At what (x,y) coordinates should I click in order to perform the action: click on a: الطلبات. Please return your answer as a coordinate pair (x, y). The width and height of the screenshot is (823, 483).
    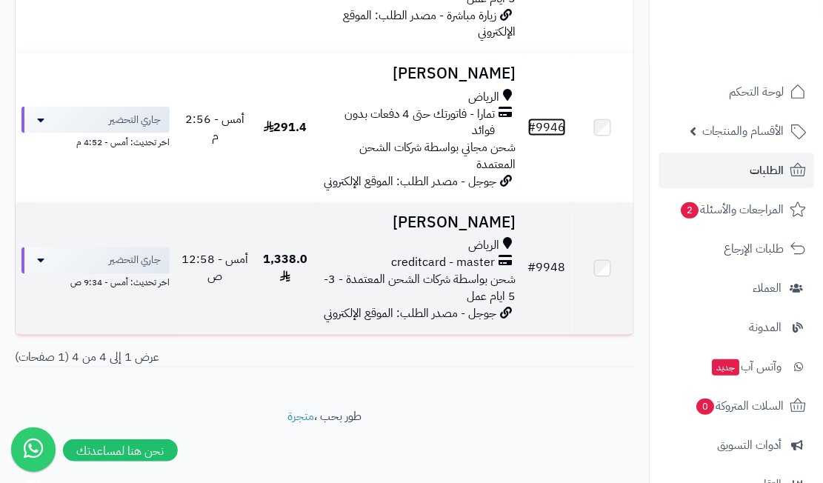
    Looking at the image, I should click on (736, 170).